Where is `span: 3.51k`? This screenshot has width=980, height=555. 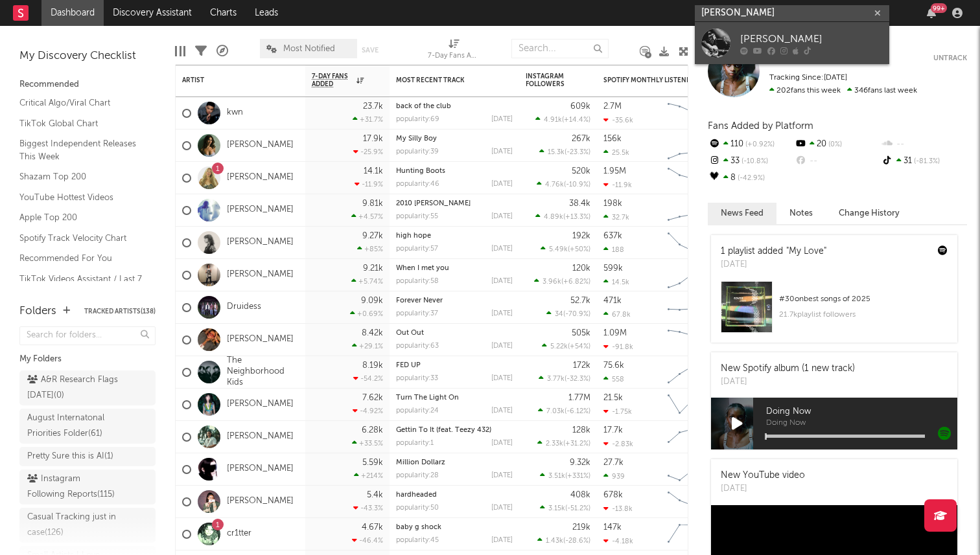 span: 3.51k is located at coordinates (557, 476).